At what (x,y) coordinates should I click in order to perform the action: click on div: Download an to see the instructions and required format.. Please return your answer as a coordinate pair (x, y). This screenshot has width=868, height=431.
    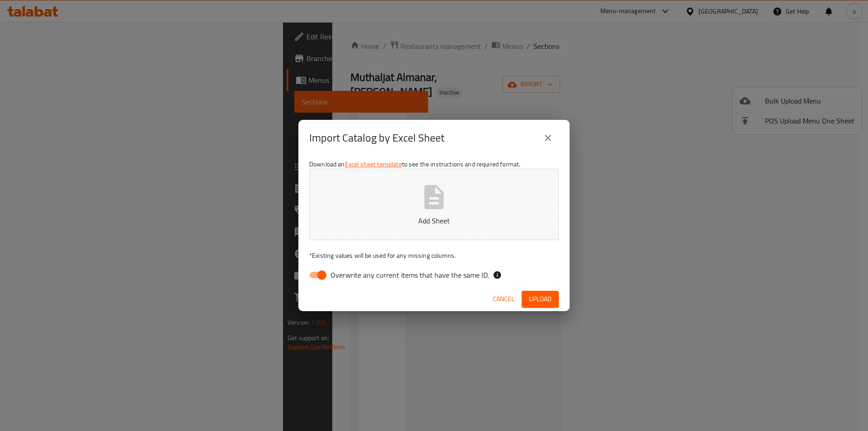
    Looking at the image, I should click on (434, 222).